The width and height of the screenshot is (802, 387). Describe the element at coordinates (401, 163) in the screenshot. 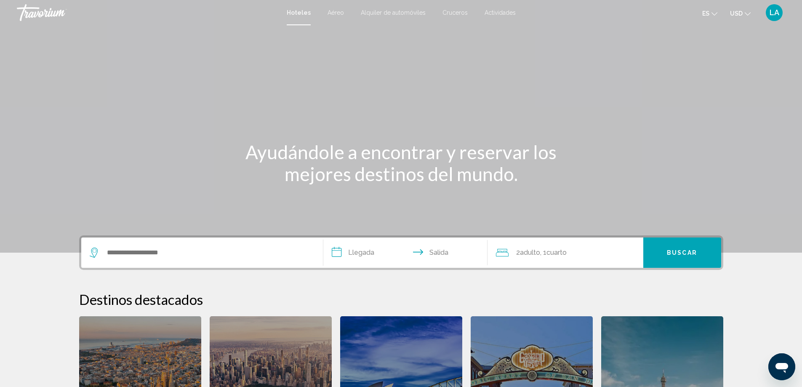

I see `h1: Ayudándole a encontrar y reservar los mejores destinos del mundo.` at that location.